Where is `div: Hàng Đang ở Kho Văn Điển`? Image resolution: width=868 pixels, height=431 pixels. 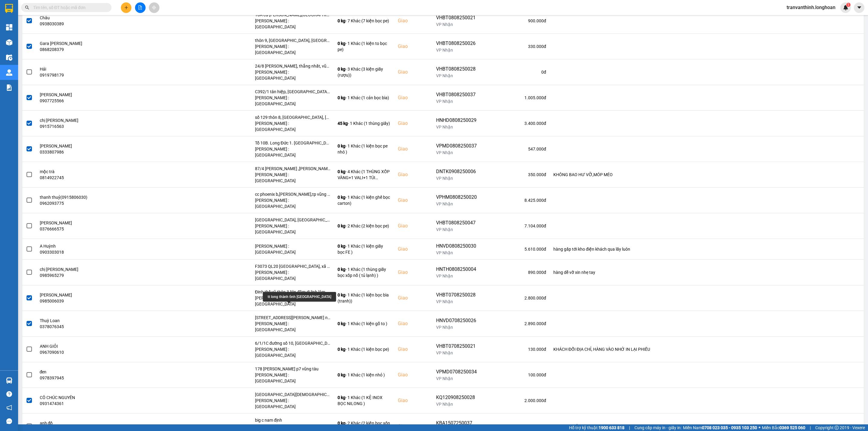 div: Hàng Đang ở Kho Văn Điển is located at coordinates (707, 426).